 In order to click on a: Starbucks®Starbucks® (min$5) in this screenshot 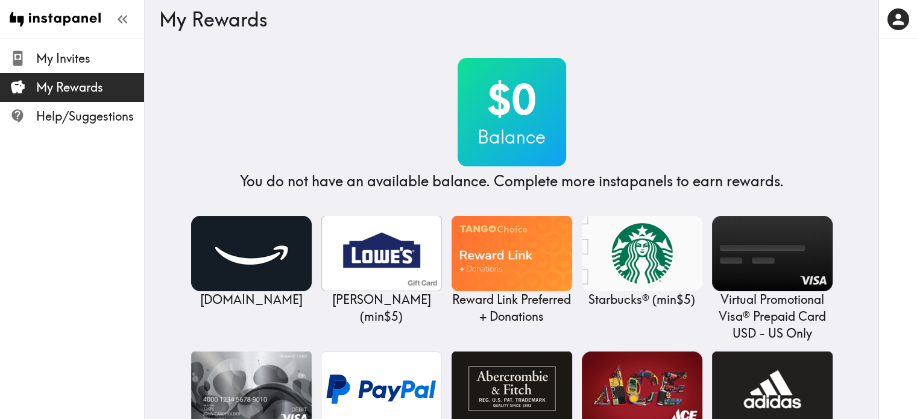, I will do `click(642, 262)`.